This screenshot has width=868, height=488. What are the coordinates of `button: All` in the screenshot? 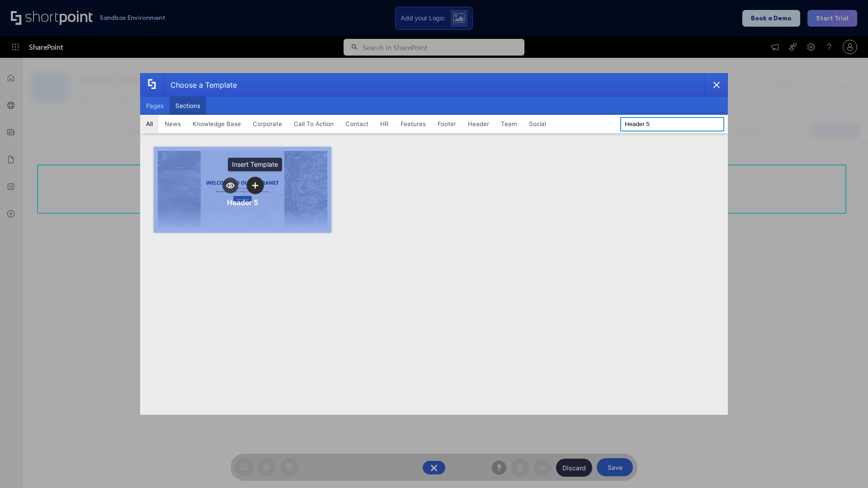 It's located at (149, 124).